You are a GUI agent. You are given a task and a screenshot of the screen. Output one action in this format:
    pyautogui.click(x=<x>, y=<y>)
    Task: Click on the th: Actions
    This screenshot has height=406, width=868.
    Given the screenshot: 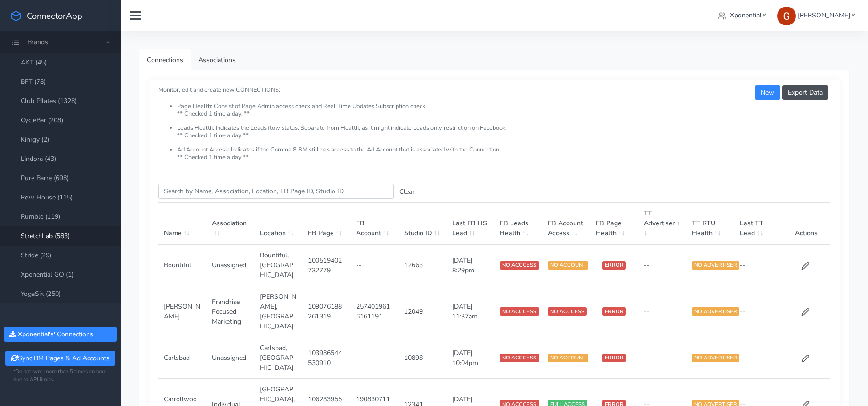 What is the action you would take?
    pyautogui.click(x=806, y=224)
    